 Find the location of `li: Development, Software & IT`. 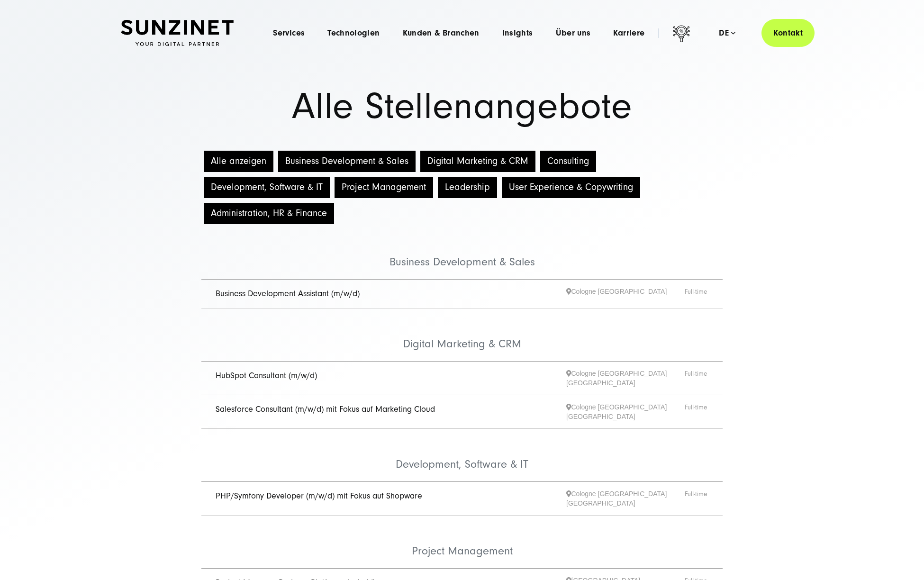

li: Development, Software & IT is located at coordinates (462, 456).